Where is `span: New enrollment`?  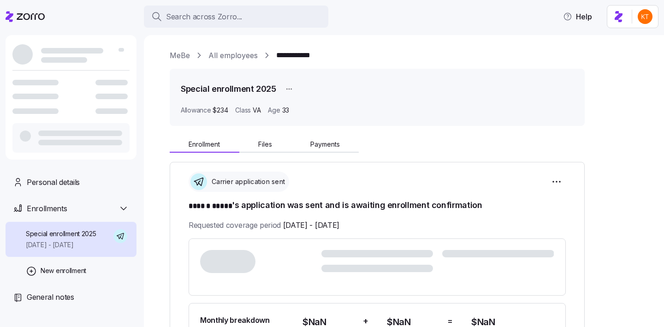
span: New enrollment is located at coordinates (63, 271).